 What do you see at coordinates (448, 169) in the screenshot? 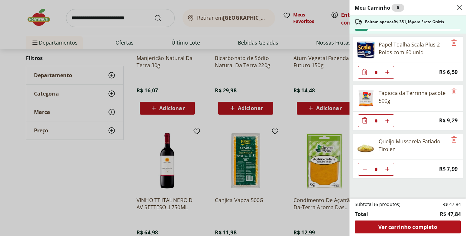
I see `span: R$ 7,99` at bounding box center [448, 169].